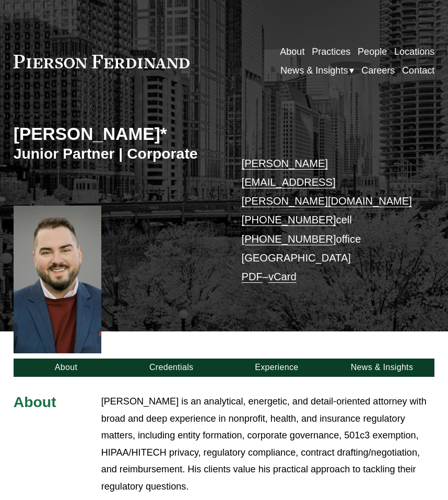 This screenshot has height=500, width=448. What do you see at coordinates (383, 367) in the screenshot?
I see `a: News & Insights` at bounding box center [383, 367].